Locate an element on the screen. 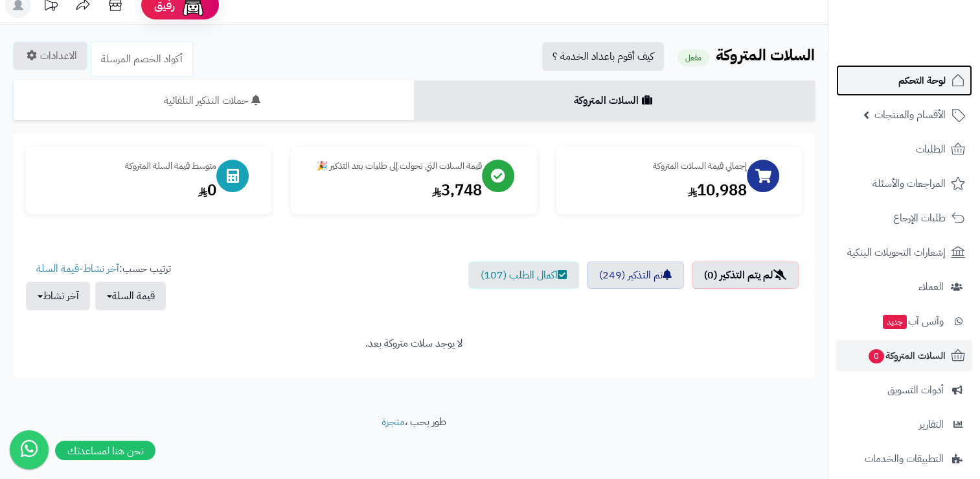 The height and width of the screenshot is (479, 980). a: لم يتم التذكير (0) is located at coordinates (745, 275).